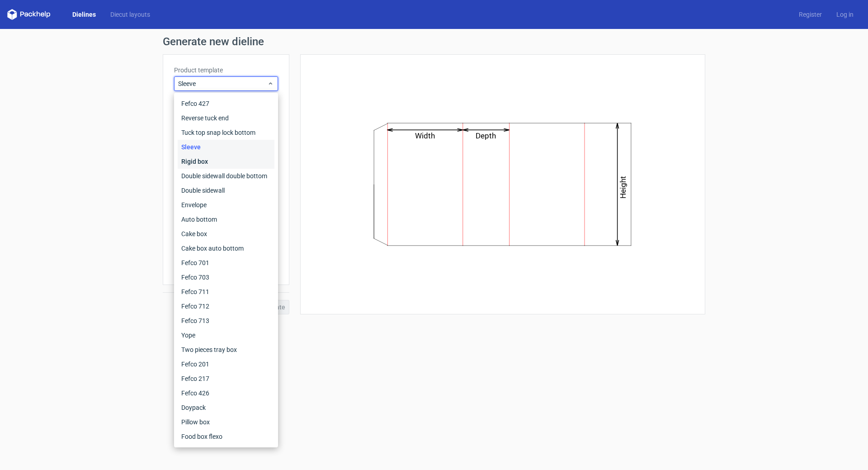 This screenshot has height=470, width=868. Describe the element at coordinates (84, 14) in the screenshot. I see `a: Dielines` at that location.